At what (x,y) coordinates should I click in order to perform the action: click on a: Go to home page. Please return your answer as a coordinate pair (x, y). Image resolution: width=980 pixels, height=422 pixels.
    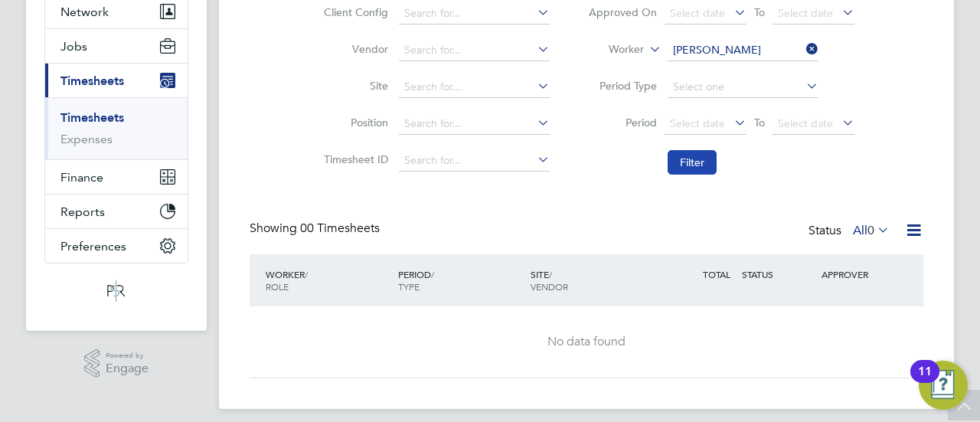
    Looking at the image, I should click on (116, 291).